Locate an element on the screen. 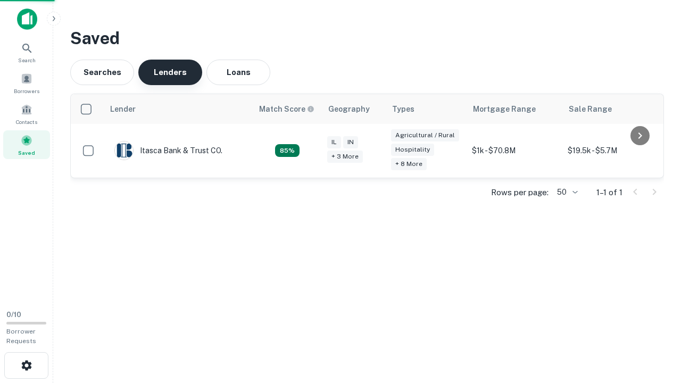  a: Borrowers is located at coordinates (27, 83).